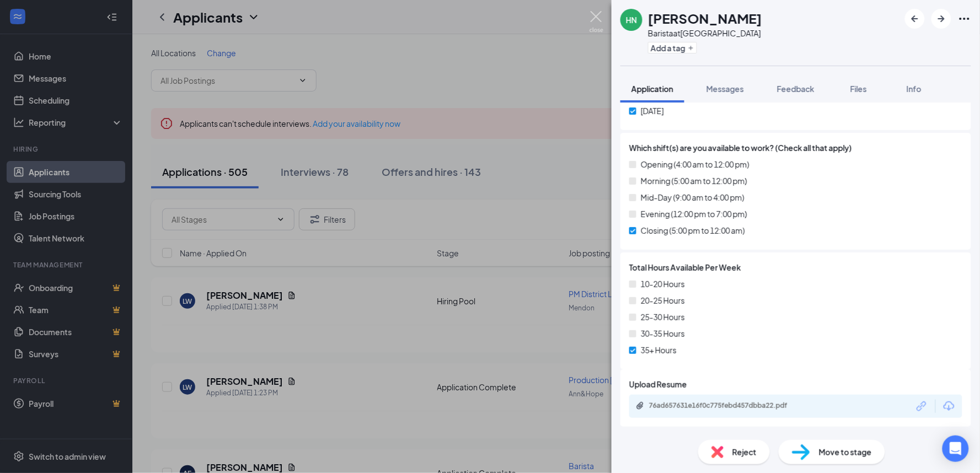 This screenshot has width=980, height=473. I want to click on span: Morning (5:00 am to 12:00 pm), so click(694, 181).